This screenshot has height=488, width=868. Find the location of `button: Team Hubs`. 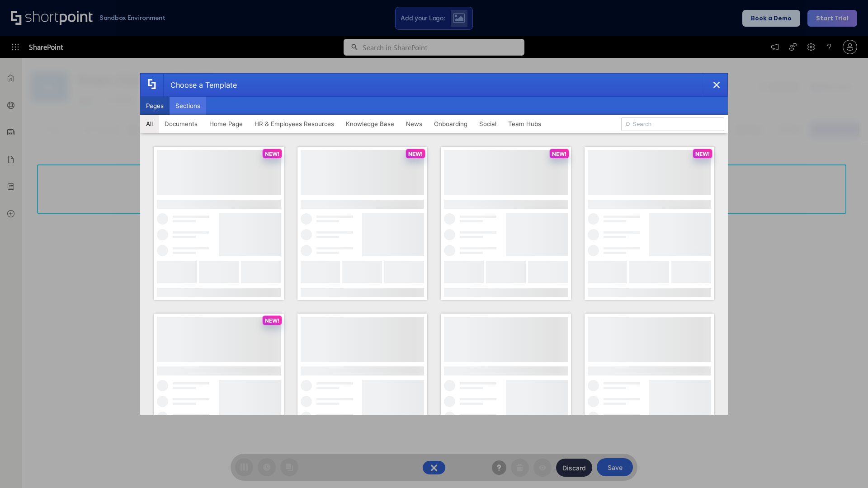

button: Team Hubs is located at coordinates (525, 123).